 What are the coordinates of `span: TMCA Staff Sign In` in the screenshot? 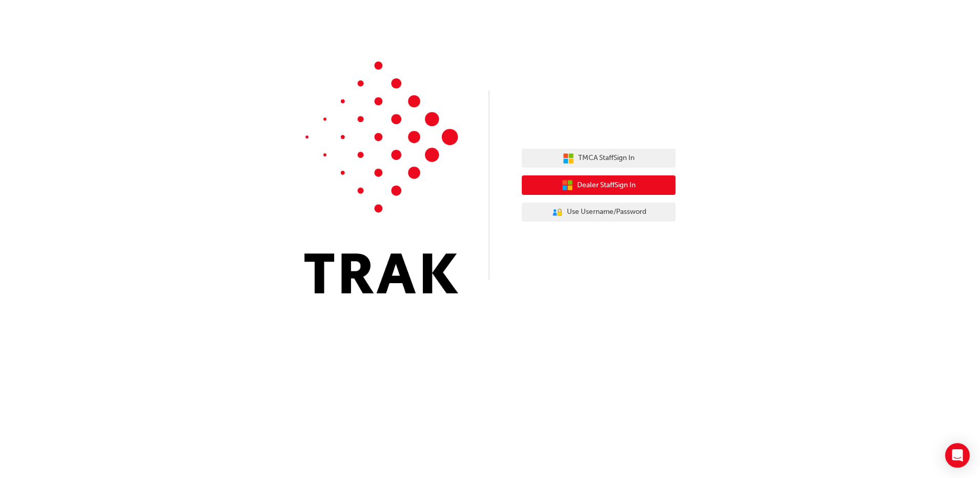 It's located at (606, 158).